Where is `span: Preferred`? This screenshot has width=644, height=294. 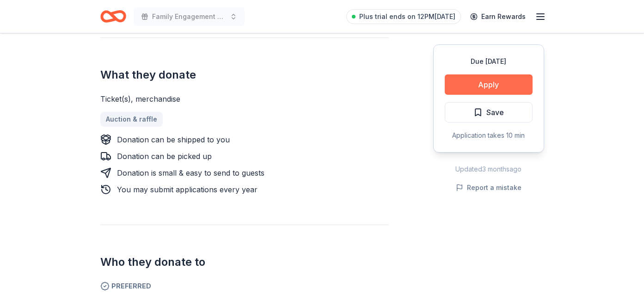 span: Preferred is located at coordinates (244, 286).